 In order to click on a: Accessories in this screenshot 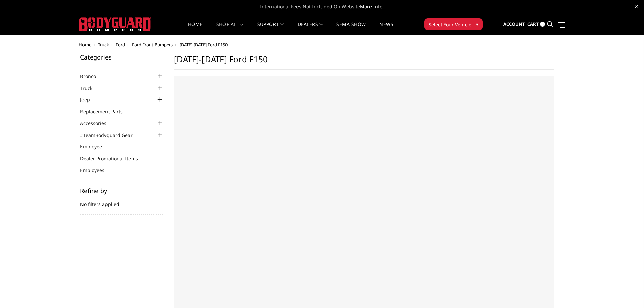, I will do `click(98, 123)`.